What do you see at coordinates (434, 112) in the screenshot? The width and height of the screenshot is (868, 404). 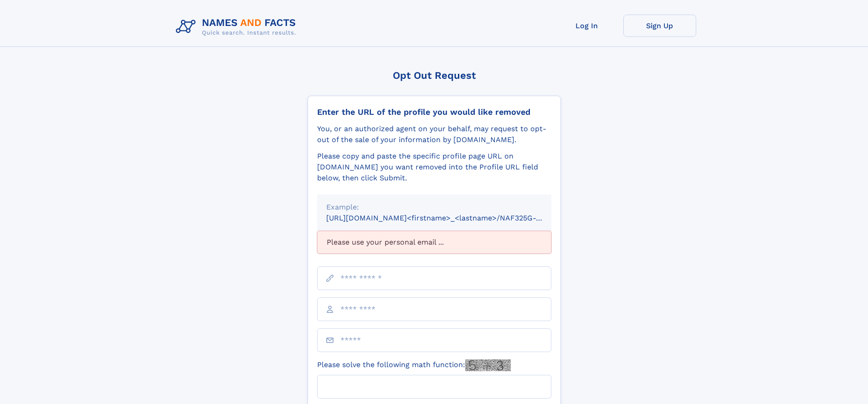 I see `div: Enter the URL of the profile you would like removed` at bounding box center [434, 112].